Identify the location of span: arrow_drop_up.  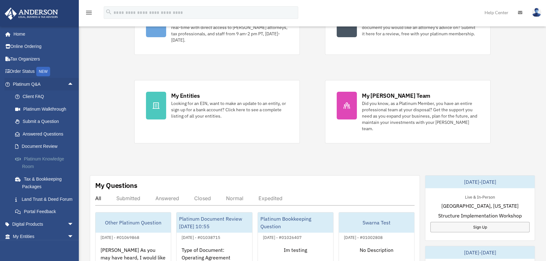
(74, 84).